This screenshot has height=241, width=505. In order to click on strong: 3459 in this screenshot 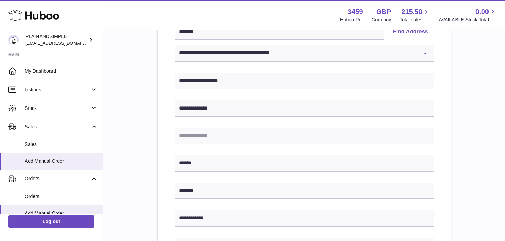, I will do `click(355, 12)`.